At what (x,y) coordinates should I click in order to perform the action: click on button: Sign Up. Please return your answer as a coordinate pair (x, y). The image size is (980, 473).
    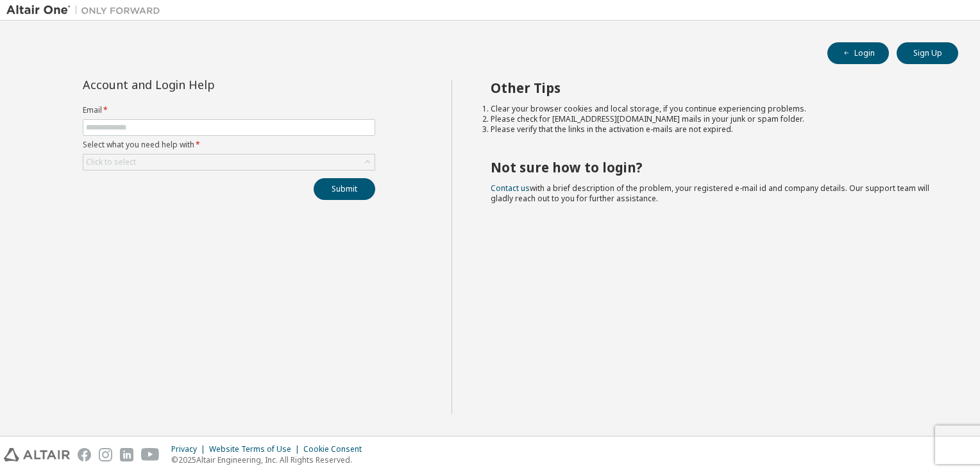
    Looking at the image, I should click on (927, 54).